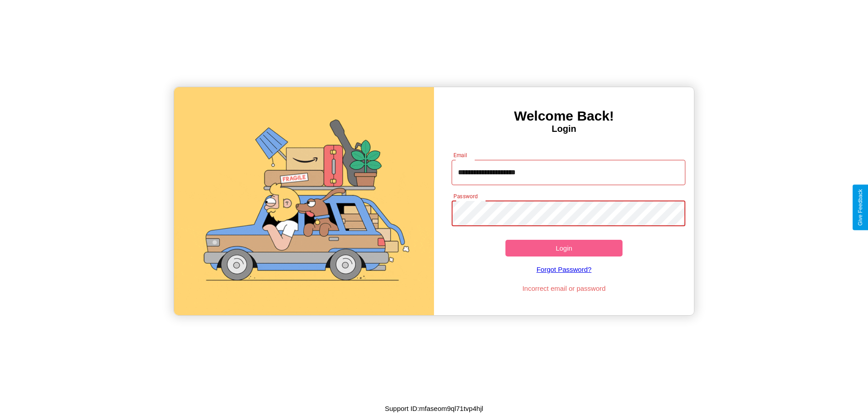 Image resolution: width=868 pixels, height=415 pixels. I want to click on button: Login, so click(564, 248).